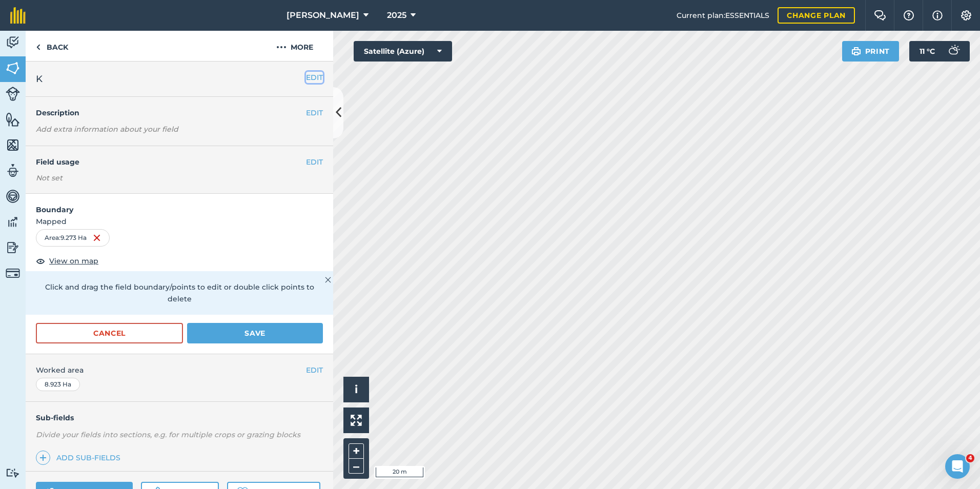 This screenshot has height=489, width=980. I want to click on div: Area : 9.273 Ha, so click(73, 238).